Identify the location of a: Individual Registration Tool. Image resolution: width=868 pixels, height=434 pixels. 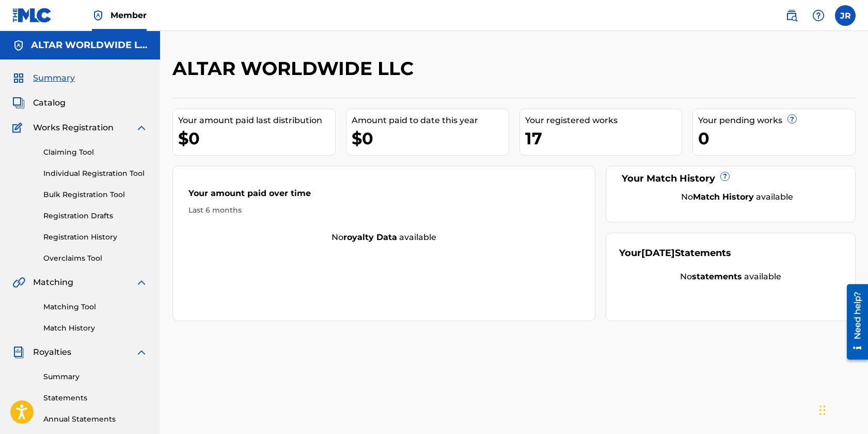
(96, 173).